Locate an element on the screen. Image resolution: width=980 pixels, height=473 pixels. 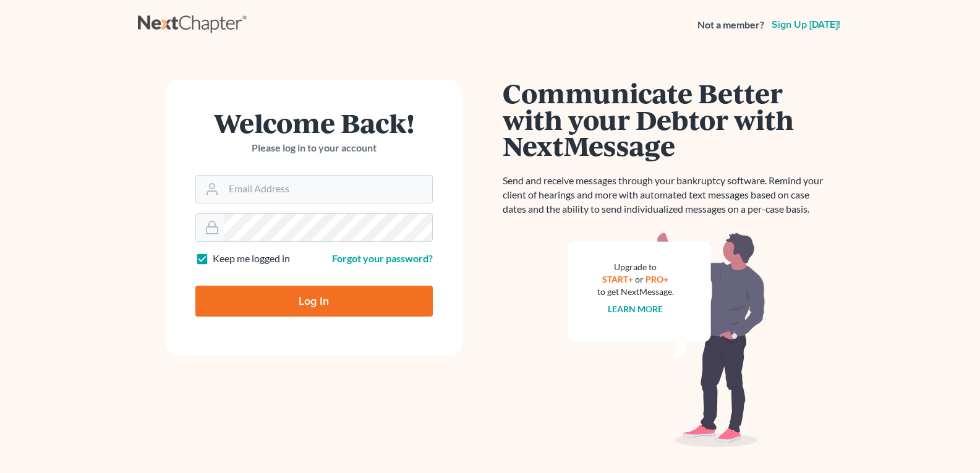
a: START+ is located at coordinates (618, 279).